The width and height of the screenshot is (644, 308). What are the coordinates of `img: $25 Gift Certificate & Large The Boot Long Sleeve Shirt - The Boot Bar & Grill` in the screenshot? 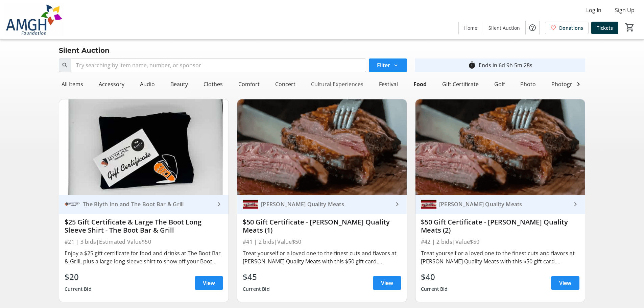 It's located at (144, 147).